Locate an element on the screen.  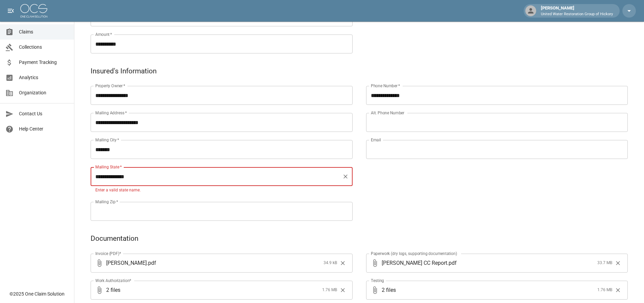
button: open drawer is located at coordinates (11, 11).